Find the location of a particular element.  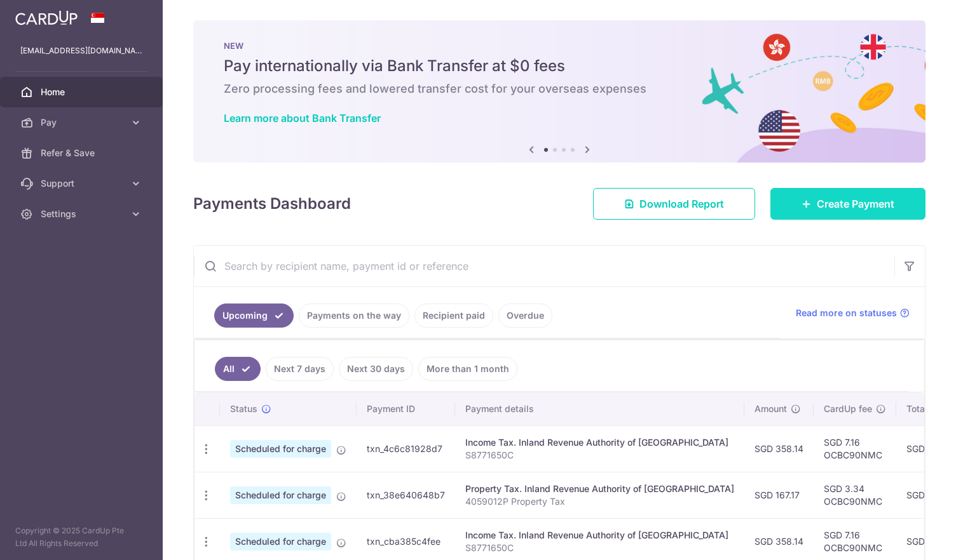

span: Download Report is located at coordinates (681, 204).